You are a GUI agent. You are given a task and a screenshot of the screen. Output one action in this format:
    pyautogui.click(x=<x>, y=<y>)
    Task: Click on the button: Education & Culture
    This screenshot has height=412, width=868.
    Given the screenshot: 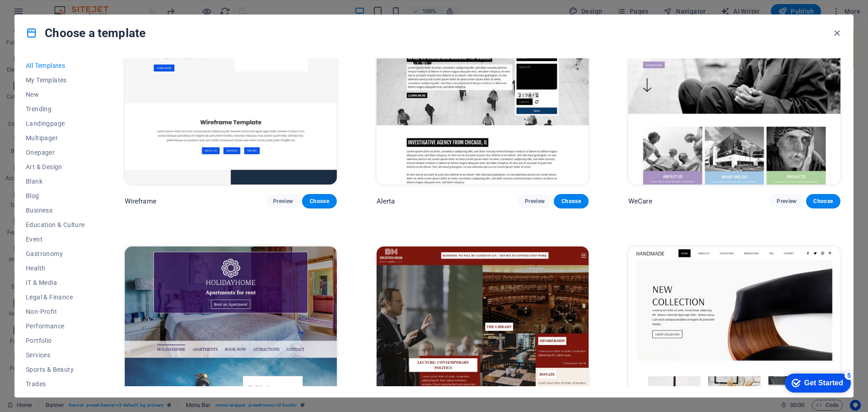 What is the action you would take?
    pyautogui.click(x=55, y=225)
    